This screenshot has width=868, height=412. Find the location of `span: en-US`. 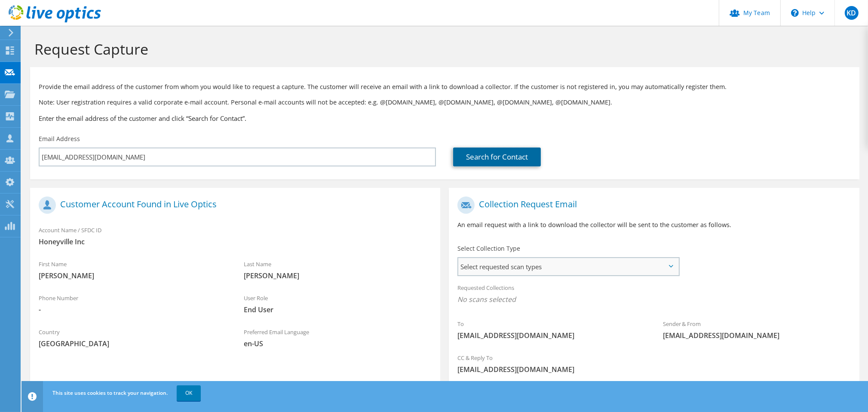

span: en-US is located at coordinates (337, 343).